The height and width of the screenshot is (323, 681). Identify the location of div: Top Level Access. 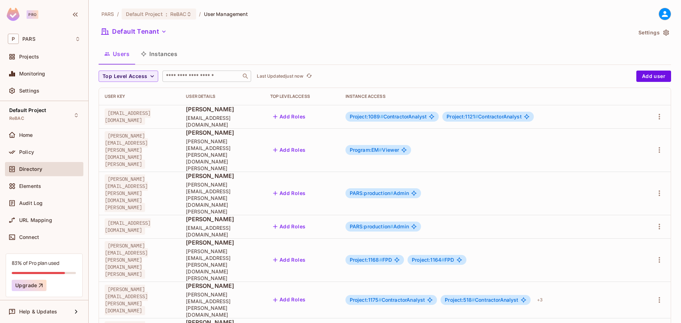
(302, 96).